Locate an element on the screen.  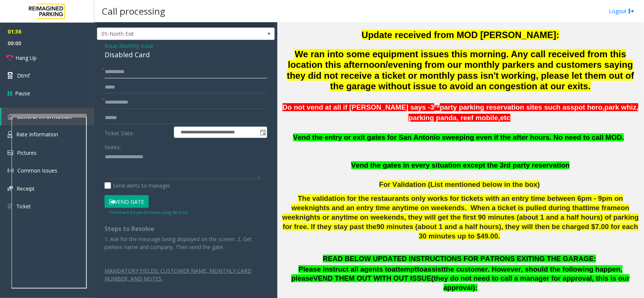
label: Ticket Date: is located at coordinates (137, 132).